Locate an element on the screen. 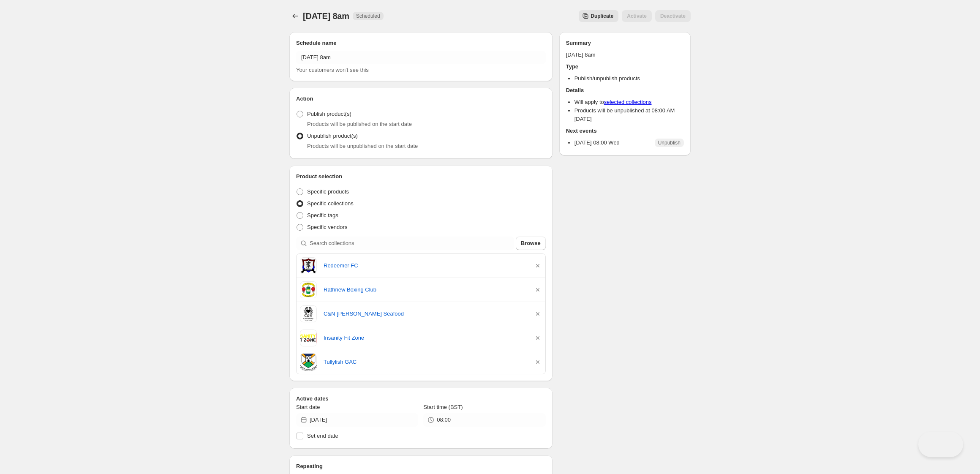  a: selected collections is located at coordinates (628, 102).